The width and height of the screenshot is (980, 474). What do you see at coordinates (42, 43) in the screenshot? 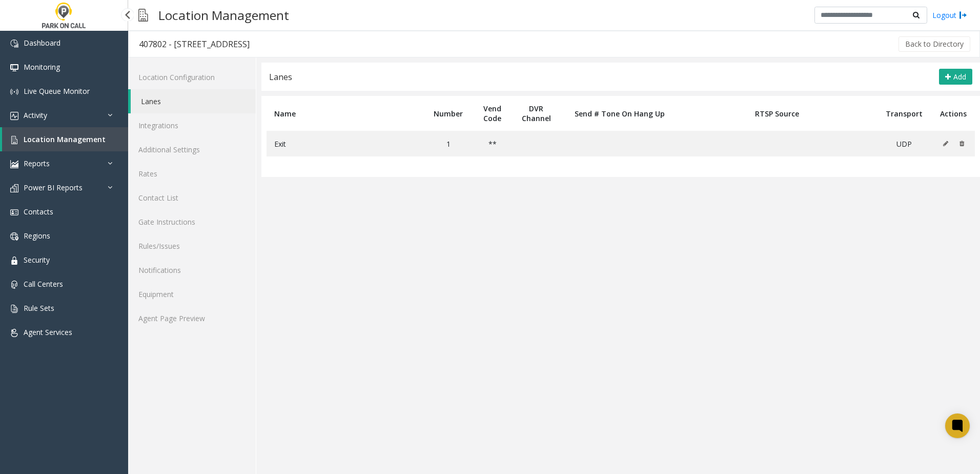
I see `span: Dashboard` at bounding box center [42, 43].